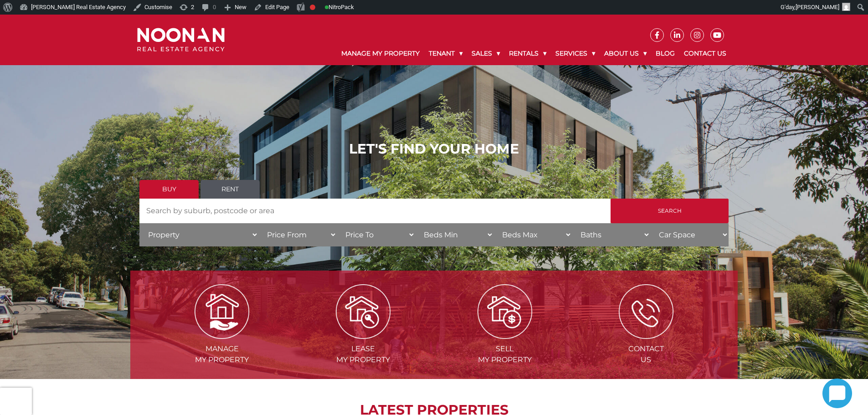 The width and height of the screenshot is (868, 415). Describe the element at coordinates (528, 53) in the screenshot. I see `a: Rentals` at that location.